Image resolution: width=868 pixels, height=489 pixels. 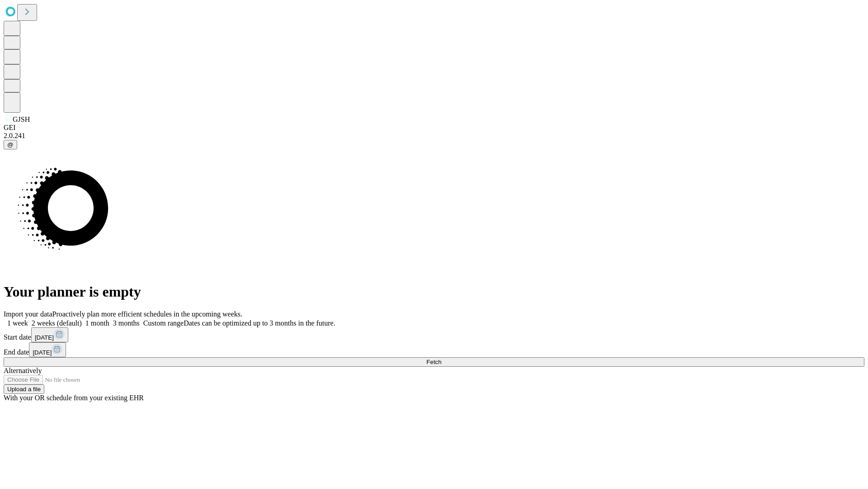 What do you see at coordinates (259, 323) in the screenshot?
I see `span: Dates can be optimized up to 3 months in the future.` at bounding box center [259, 323].